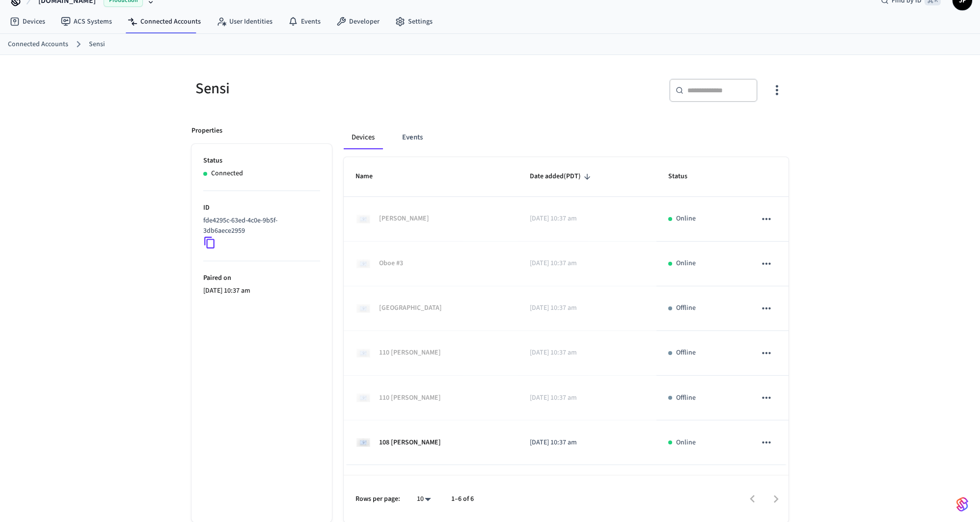 The height and width of the screenshot is (522, 980). Describe the element at coordinates (87, 22) in the screenshot. I see `a: ACS Systems` at that location.